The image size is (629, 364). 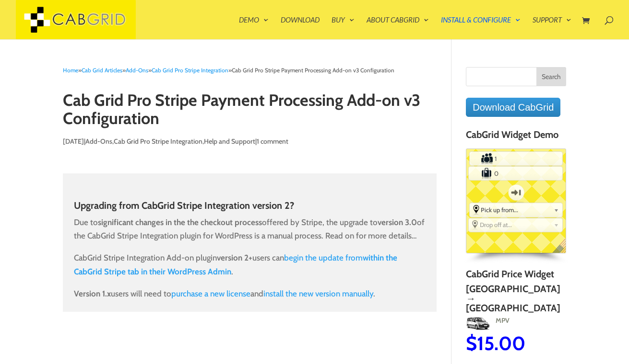 What do you see at coordinates (102, 70) in the screenshot?
I see `a: Cab Grid Articles` at bounding box center [102, 70].